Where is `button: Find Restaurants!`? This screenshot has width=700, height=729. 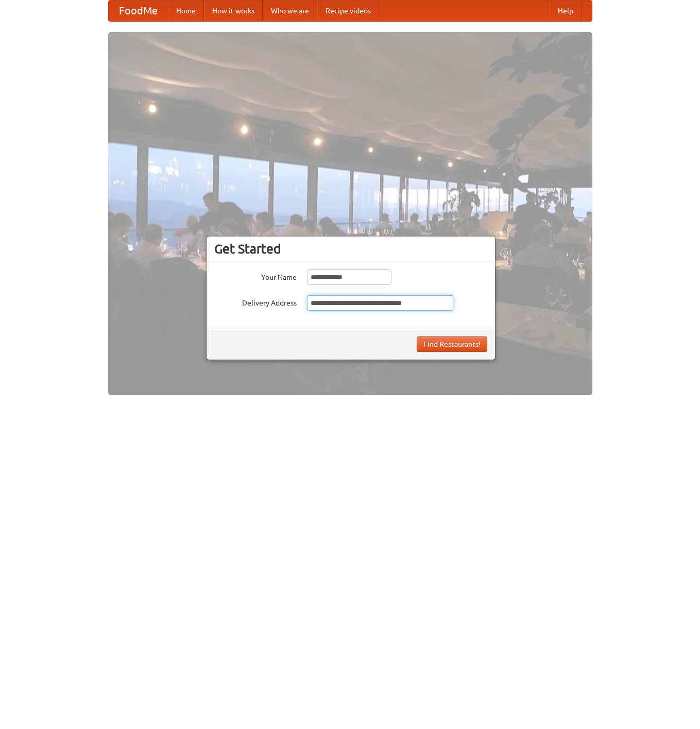 button: Find Restaurants! is located at coordinates (452, 344).